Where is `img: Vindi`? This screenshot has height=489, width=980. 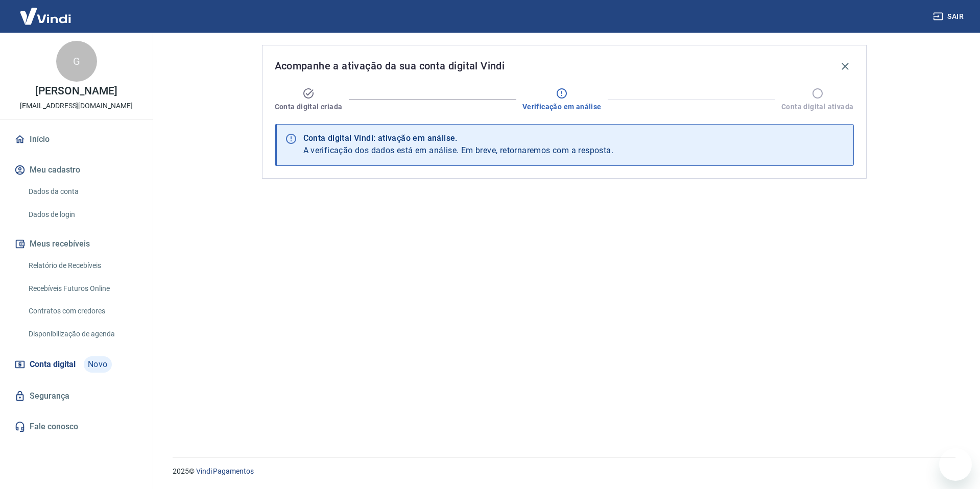
img: Vindi is located at coordinates (46, 16).